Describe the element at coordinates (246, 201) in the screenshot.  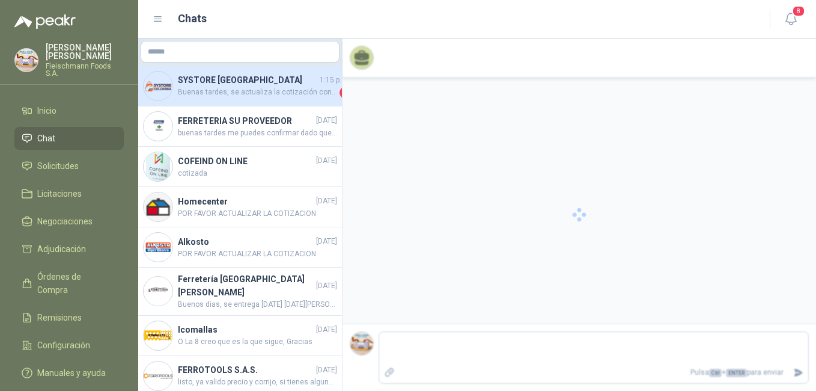
I see `h4: Homecenter` at that location.